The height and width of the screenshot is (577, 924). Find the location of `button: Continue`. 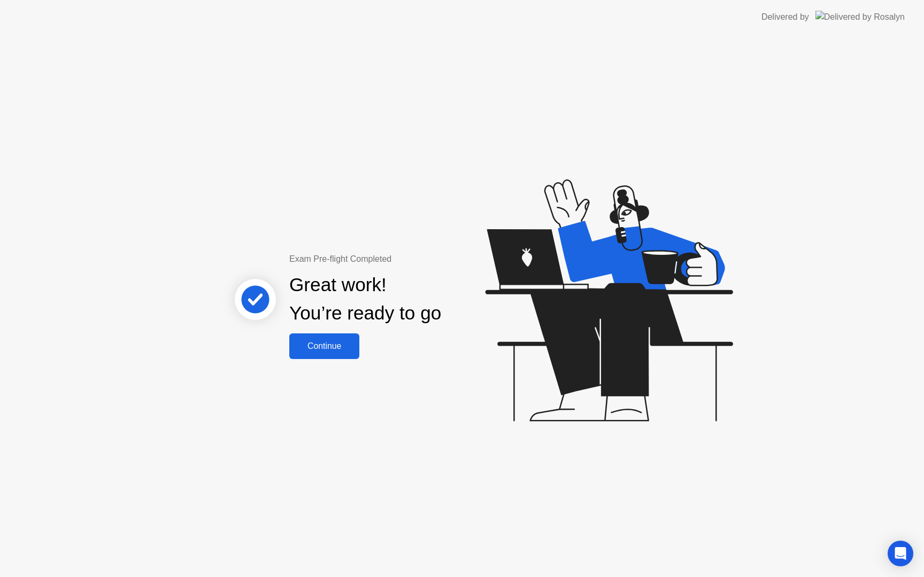

button: Continue is located at coordinates (324, 346).